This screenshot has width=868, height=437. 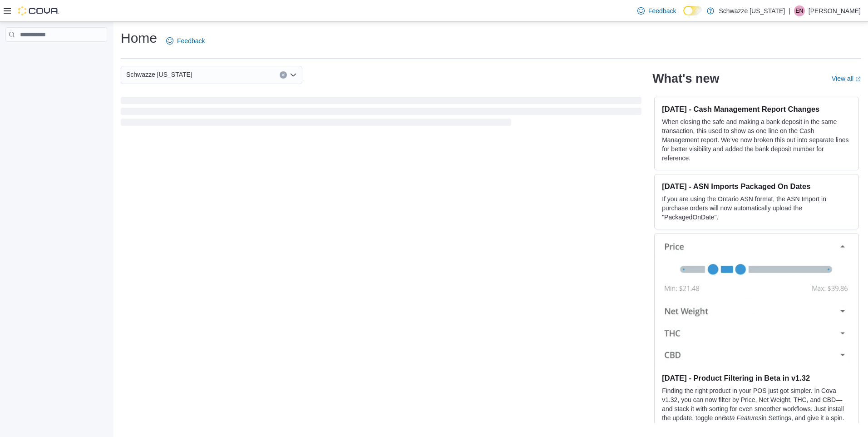 What do you see at coordinates (683, 15) in the screenshot?
I see `span: Dark Mode` at bounding box center [683, 15].